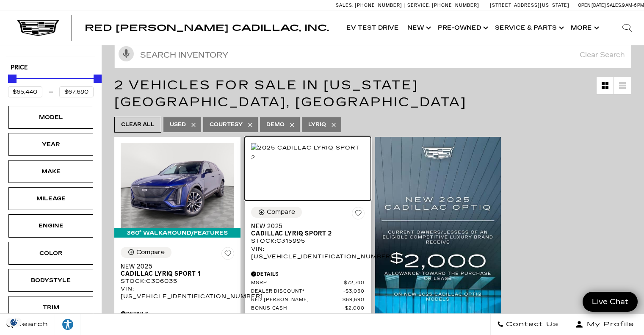  I want to click on svg: Click to toggle on voice search, so click(126, 54).